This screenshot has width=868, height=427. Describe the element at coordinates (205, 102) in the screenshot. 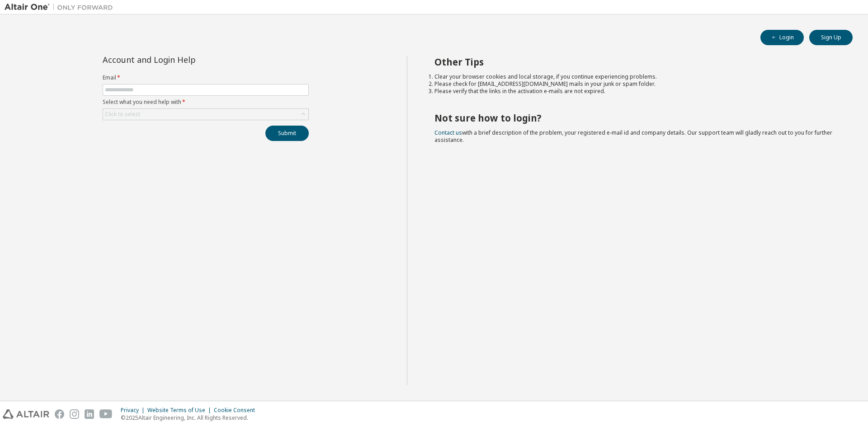

I see `label: Select what you need help with` at that location.